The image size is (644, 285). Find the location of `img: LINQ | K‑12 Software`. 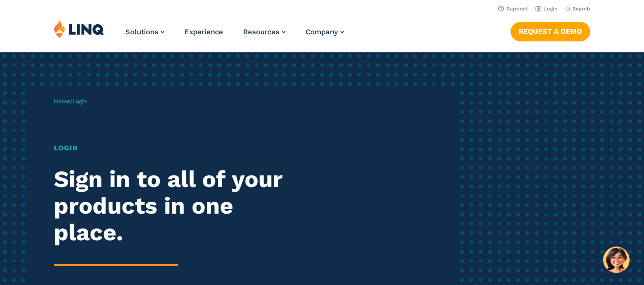

img: LINQ | K‑12 Software is located at coordinates (79, 29).